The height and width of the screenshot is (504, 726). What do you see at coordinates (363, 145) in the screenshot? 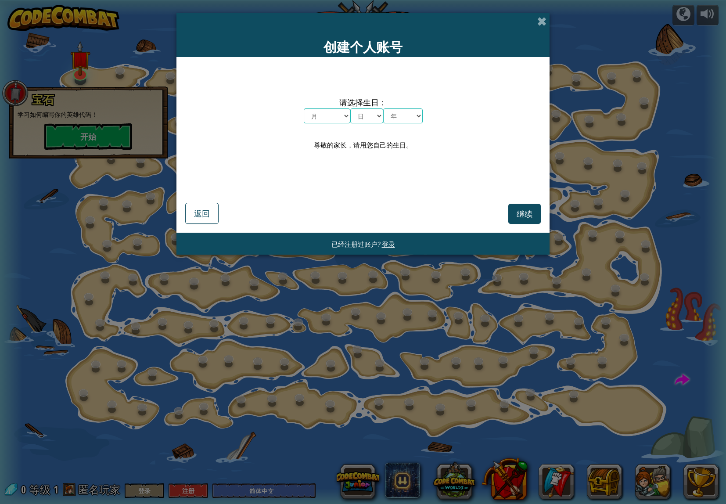
I see `div: 尊敬的家长，请用您自己的生日。` at bounding box center [363, 145].